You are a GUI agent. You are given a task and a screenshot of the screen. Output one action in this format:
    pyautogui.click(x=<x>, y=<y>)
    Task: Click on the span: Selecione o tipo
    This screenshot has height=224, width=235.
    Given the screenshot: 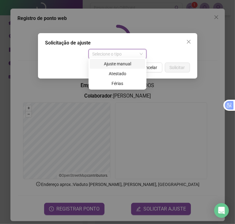 What is the action you would take?
    pyautogui.click(x=117, y=54)
    